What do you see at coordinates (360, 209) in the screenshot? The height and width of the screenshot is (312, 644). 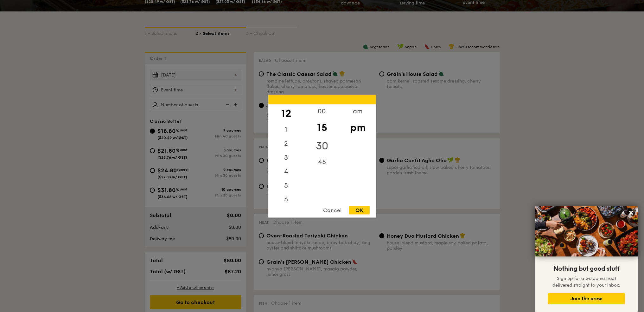 I see `div: OK` at bounding box center [360, 209].